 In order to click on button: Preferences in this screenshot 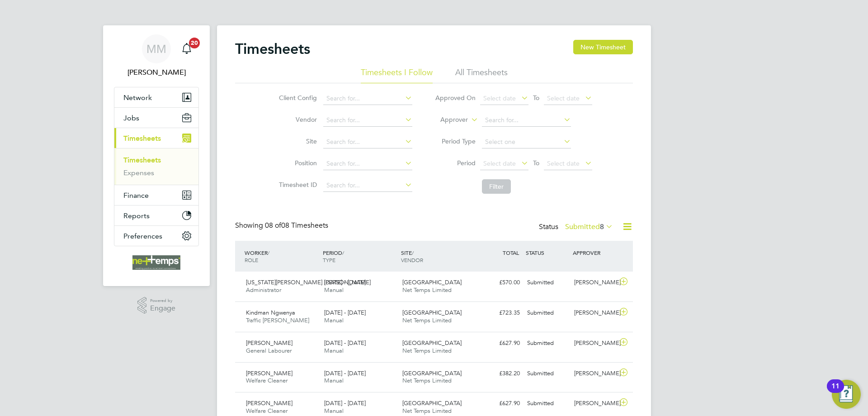, I will do `click(156, 236)`.